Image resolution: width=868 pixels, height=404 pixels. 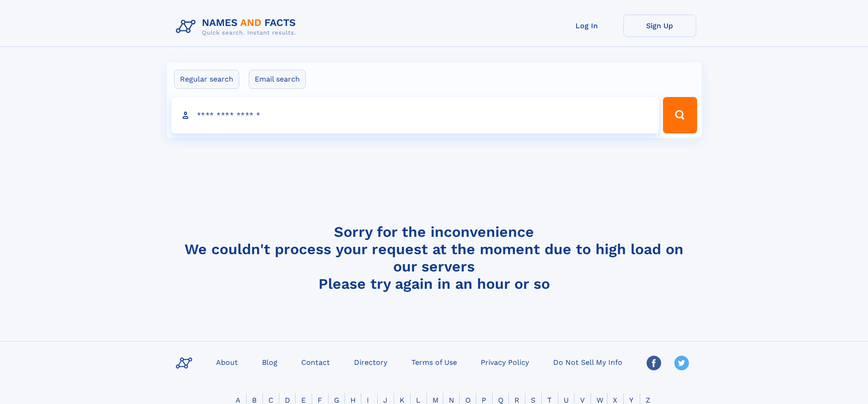 What do you see at coordinates (682, 363) in the screenshot?
I see `img: Twitter` at bounding box center [682, 363].